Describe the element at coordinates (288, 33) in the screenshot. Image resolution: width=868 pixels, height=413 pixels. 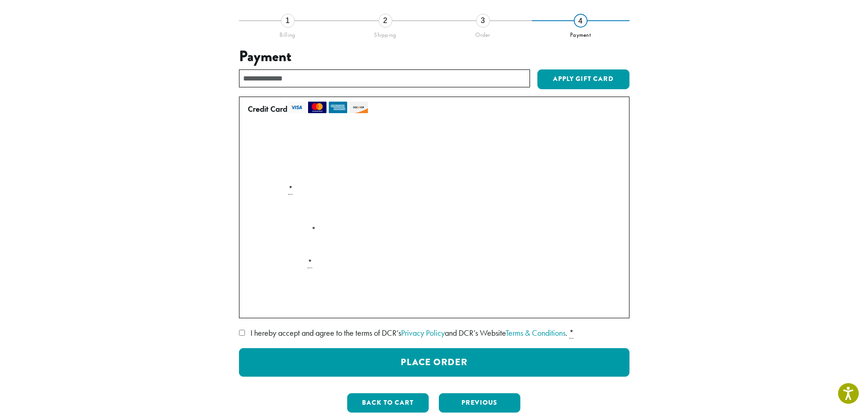
I see `div: Billing` at that location.